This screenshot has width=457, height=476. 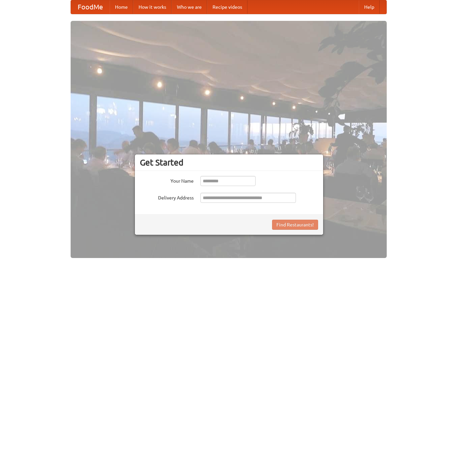 What do you see at coordinates (167, 180) in the screenshot?
I see `label: Your Name` at bounding box center [167, 180].